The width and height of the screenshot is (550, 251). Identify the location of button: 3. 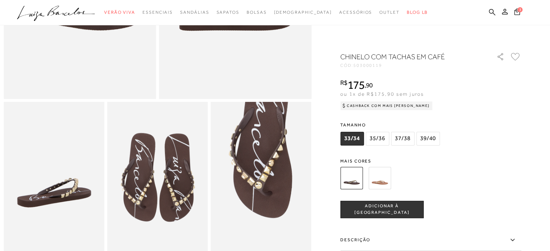
(517, 13).